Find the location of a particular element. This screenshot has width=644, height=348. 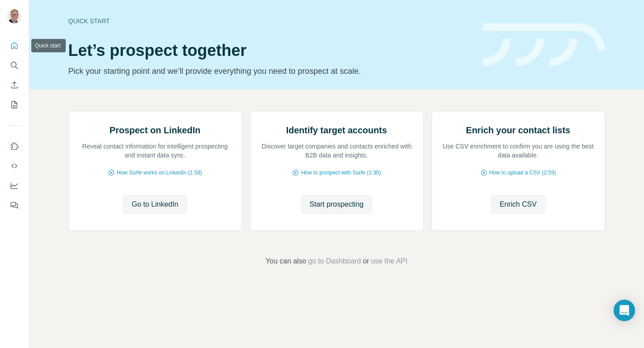

button: Quick start is located at coordinates (15, 46).